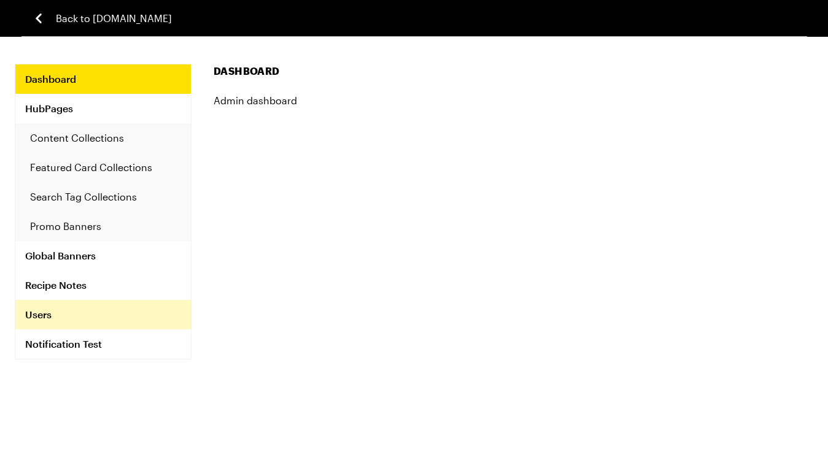  I want to click on a: Content Collections, so click(103, 138).